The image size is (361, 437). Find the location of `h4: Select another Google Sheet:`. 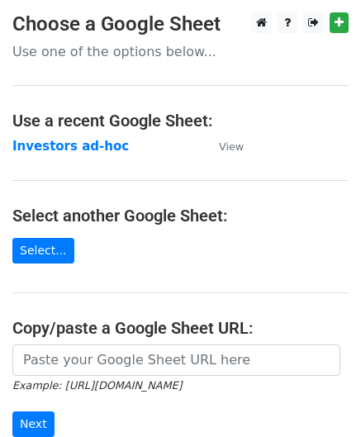

h4: Select another Google Sheet: is located at coordinates (180, 216).